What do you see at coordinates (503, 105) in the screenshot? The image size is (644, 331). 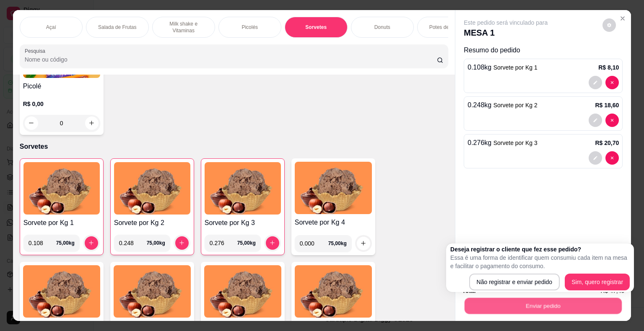 I see `p: 0.248 kg` at bounding box center [503, 105].